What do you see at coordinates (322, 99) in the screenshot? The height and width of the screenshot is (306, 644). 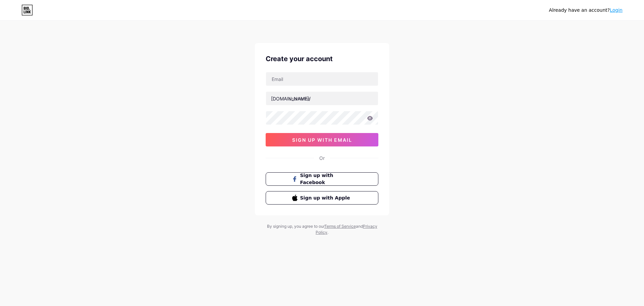 I see `input: username` at bounding box center [322, 99].